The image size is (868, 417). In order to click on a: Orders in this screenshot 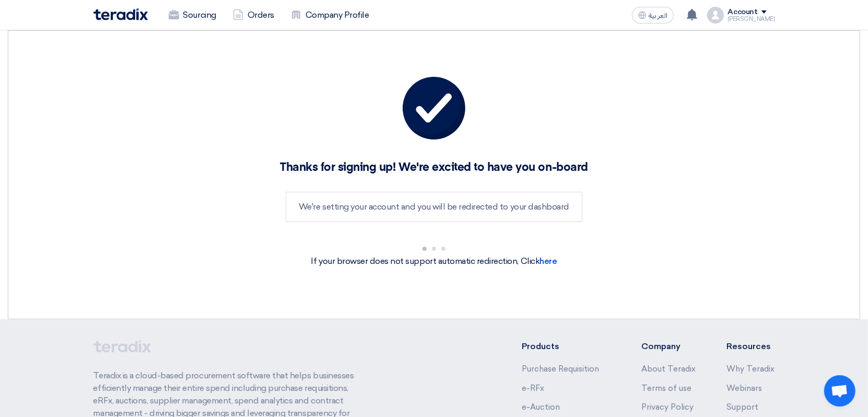, I will do `click(253, 15)`.